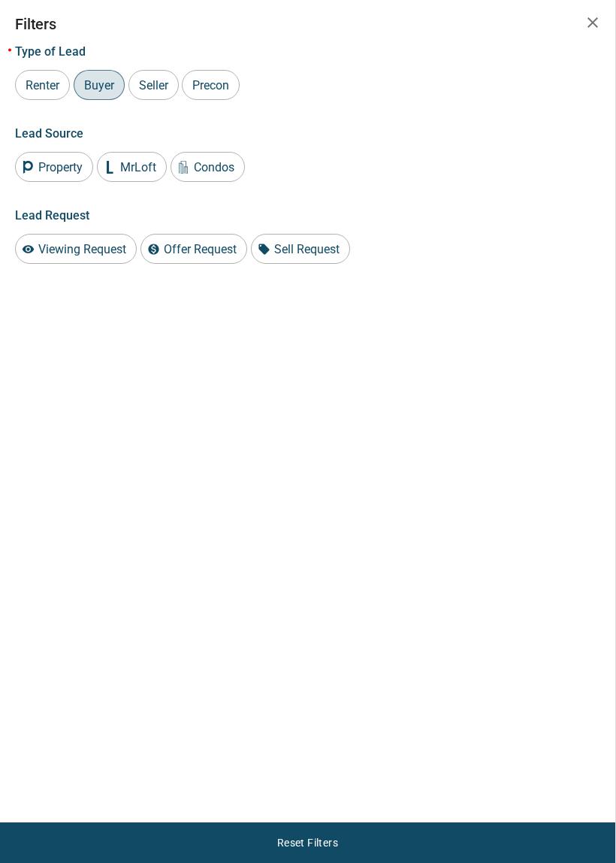 The height and width of the screenshot is (863, 616). Describe the element at coordinates (48, 133) in the screenshot. I see `span: Lead Source` at that location.